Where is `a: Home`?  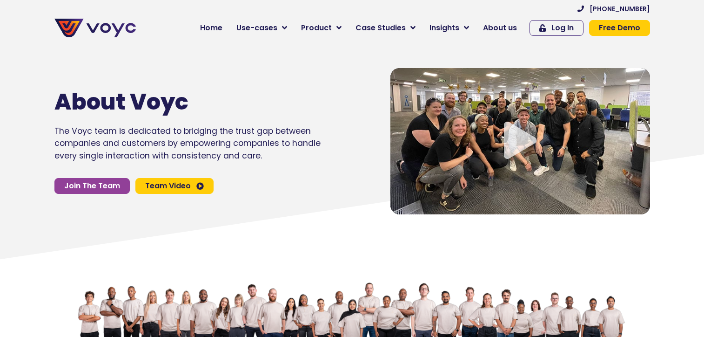
a: Home is located at coordinates (211, 28).